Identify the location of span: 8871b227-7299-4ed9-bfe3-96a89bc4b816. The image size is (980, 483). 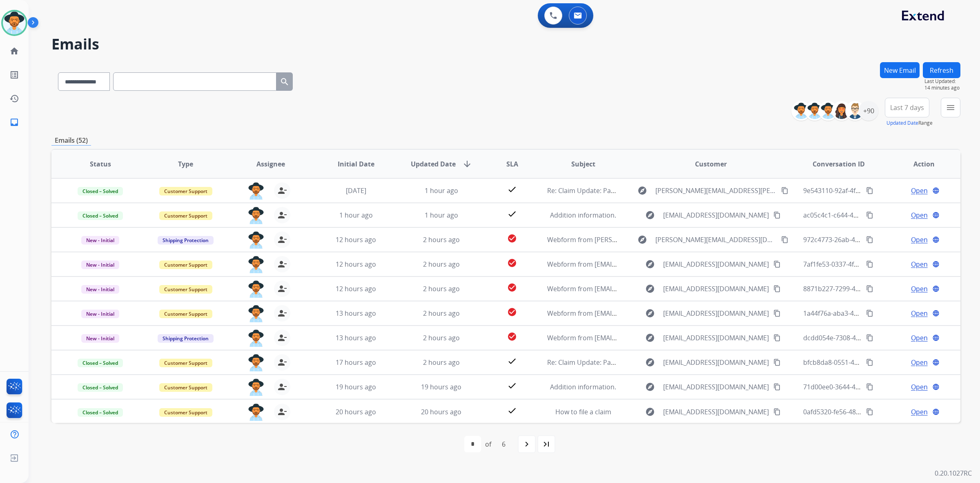
(866, 289).